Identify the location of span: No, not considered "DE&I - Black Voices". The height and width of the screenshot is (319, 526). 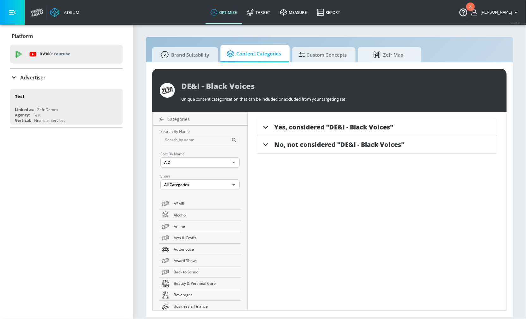
(339, 144).